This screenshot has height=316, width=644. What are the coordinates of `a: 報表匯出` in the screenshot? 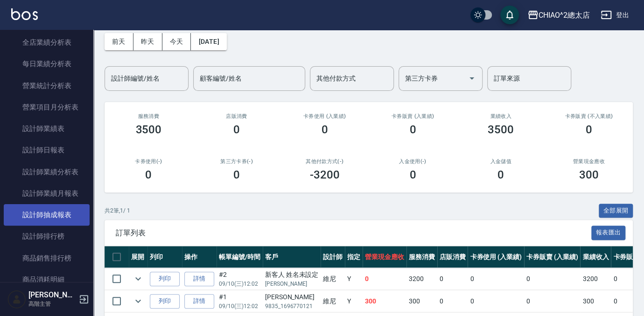 It's located at (609, 232).